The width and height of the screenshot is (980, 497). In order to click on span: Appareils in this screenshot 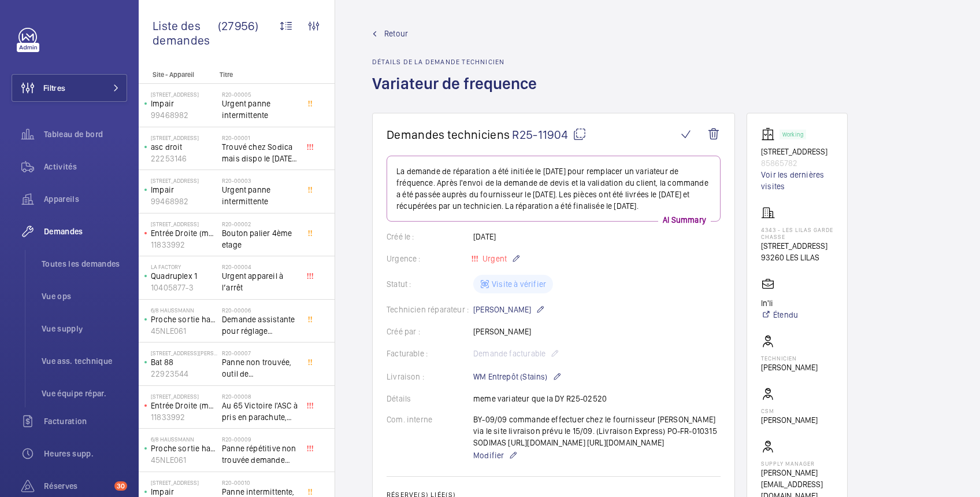, I will do `click(86, 199)`.